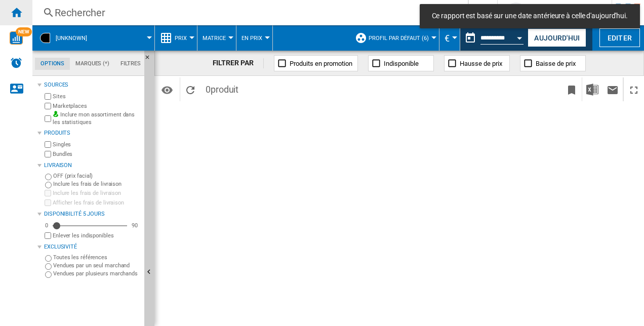 Image resolution: width=644 pixels, height=326 pixels. What do you see at coordinates (167, 89) in the screenshot?
I see `button: Options` at bounding box center [167, 89].